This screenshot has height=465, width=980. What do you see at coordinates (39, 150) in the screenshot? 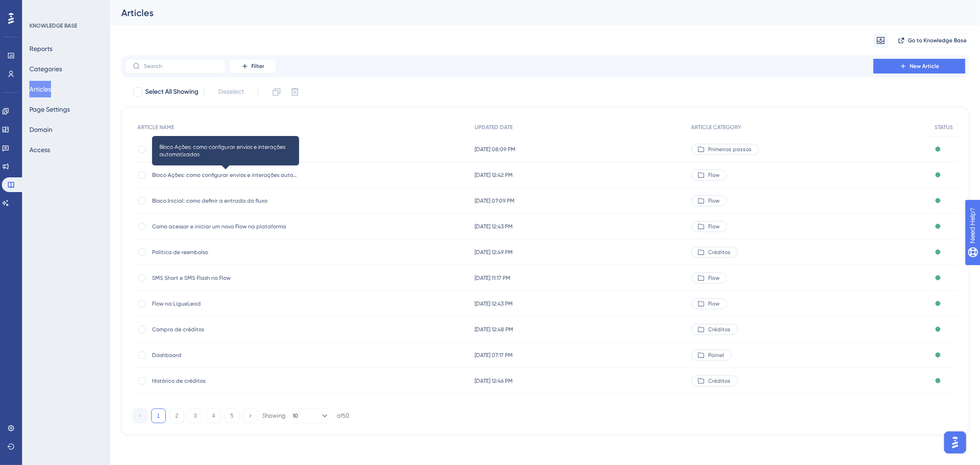
I see `button: Access` at bounding box center [39, 150].